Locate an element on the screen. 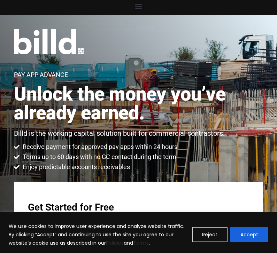 This screenshot has width=277, height=253. a: Policies is located at coordinates (115, 243).